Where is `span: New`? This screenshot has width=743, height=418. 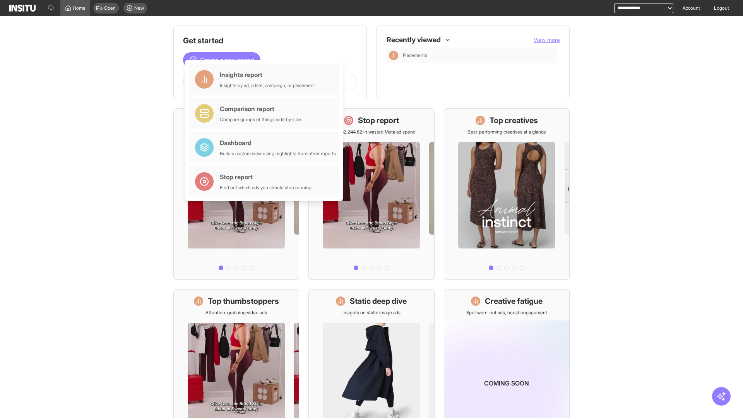 span: New is located at coordinates (139, 8).